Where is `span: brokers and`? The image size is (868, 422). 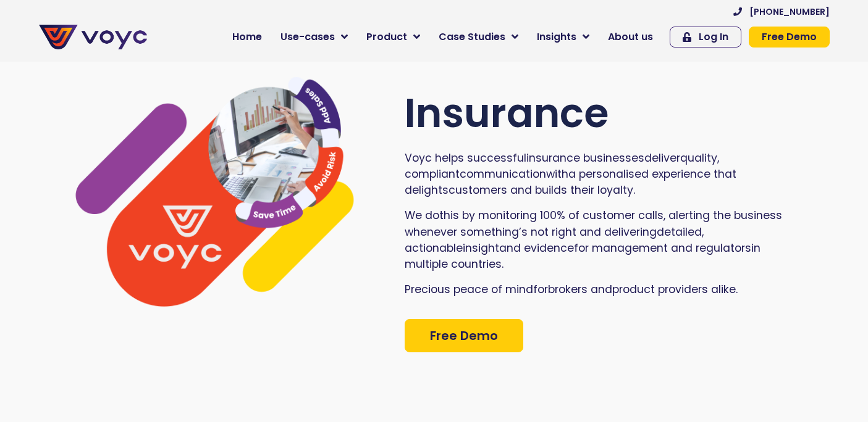
span: brokers and is located at coordinates (580, 290).